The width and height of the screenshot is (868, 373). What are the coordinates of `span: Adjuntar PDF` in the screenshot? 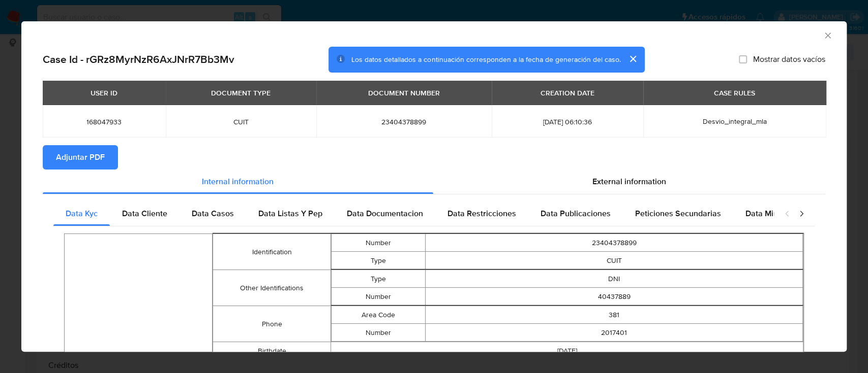 It's located at (80, 157).